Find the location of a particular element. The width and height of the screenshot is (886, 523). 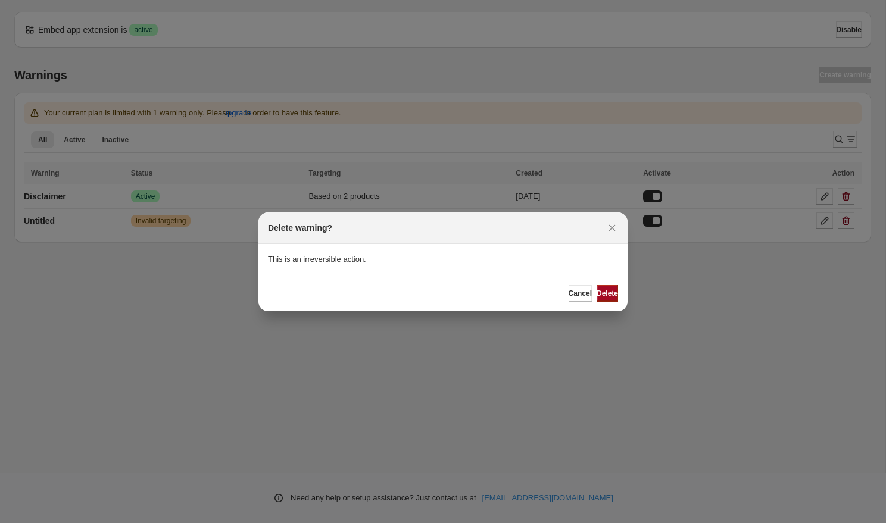

button: Delete is located at coordinates (607, 294).